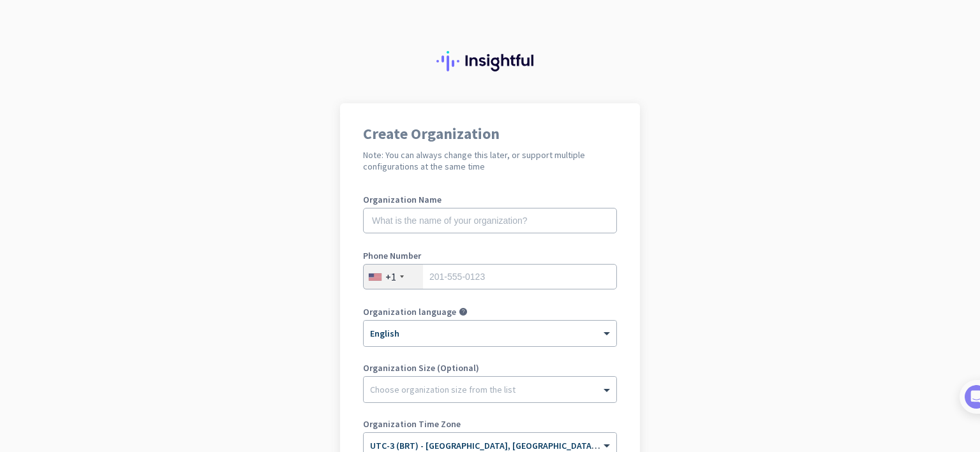  Describe the element at coordinates (490, 368) in the screenshot. I see `label: Organization Size (Optional)` at that location.